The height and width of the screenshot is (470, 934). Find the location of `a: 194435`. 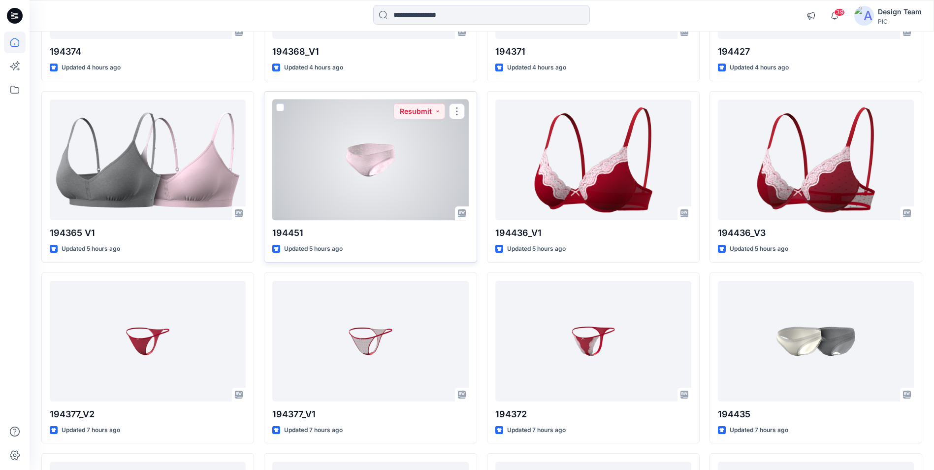

a: 194435 is located at coordinates (816, 341).